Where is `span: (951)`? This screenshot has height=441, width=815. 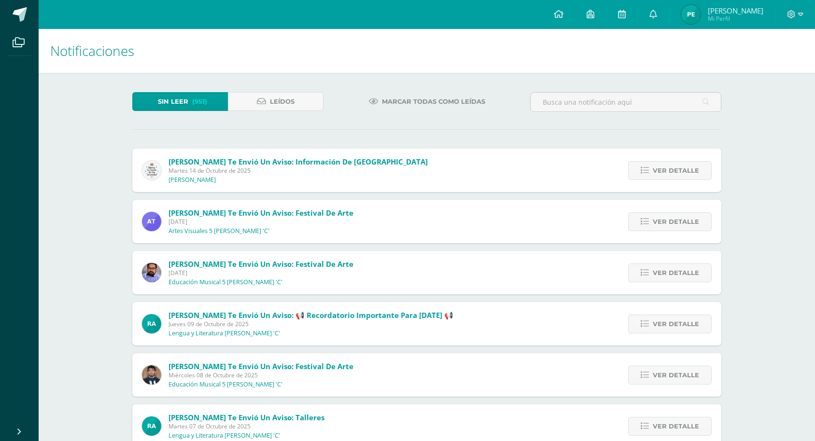
span: (951) is located at coordinates (199, 101).